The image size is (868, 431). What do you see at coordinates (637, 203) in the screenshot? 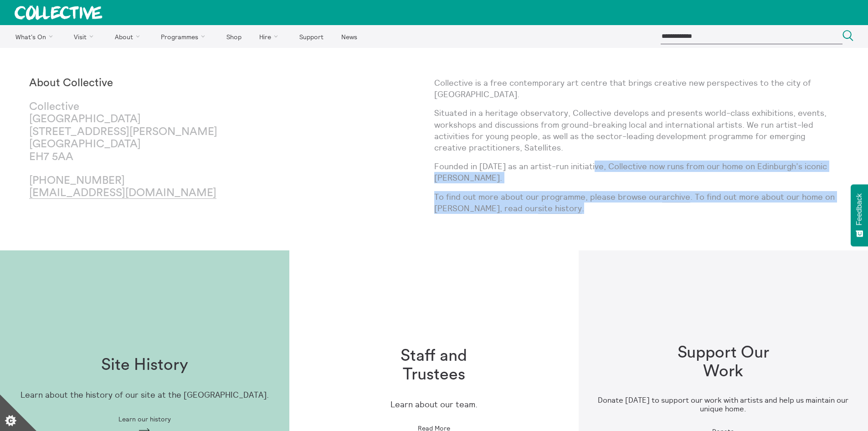
I see `p: To find out more about our programme, please browse our . To find out more about our home on [PER...` at bounding box center [637, 203].